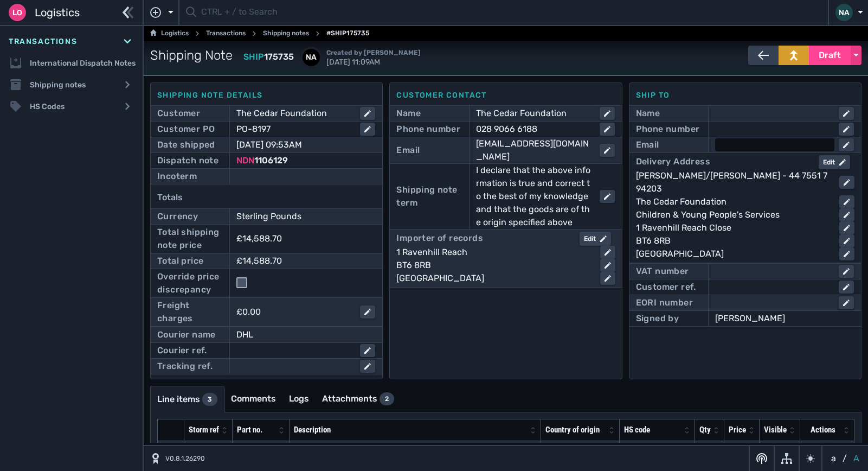 The width and height of the screenshot is (868, 471). Describe the element at coordinates (299, 217) in the screenshot. I see `div: Sterling Pounds` at that location.